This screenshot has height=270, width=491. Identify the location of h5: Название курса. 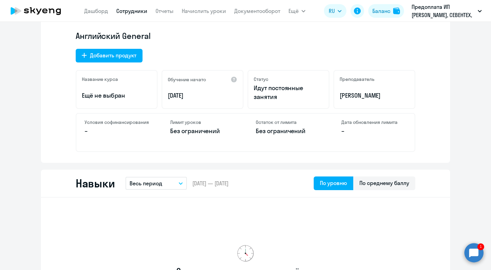
(100, 79).